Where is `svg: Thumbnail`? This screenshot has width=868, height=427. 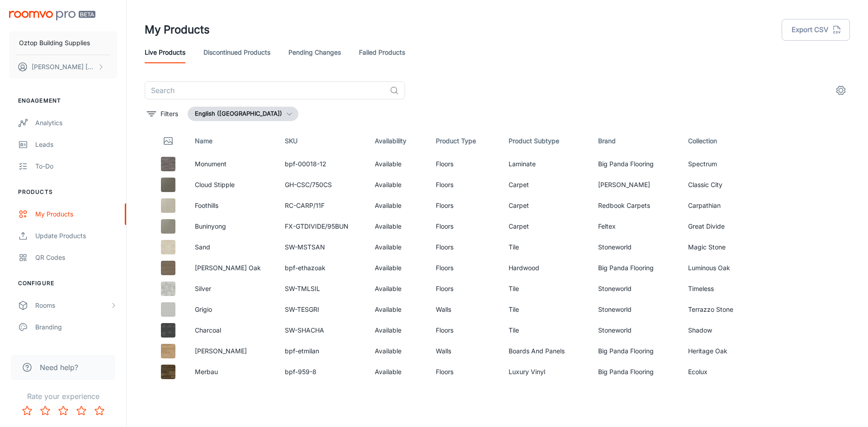
svg: Thumbnail is located at coordinates (168, 141).